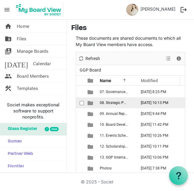 Image resolution: width=194 pixels, height=191 pixels. Describe the element at coordinates (8, 89) in the screenshot. I see `span: construction` at that location.